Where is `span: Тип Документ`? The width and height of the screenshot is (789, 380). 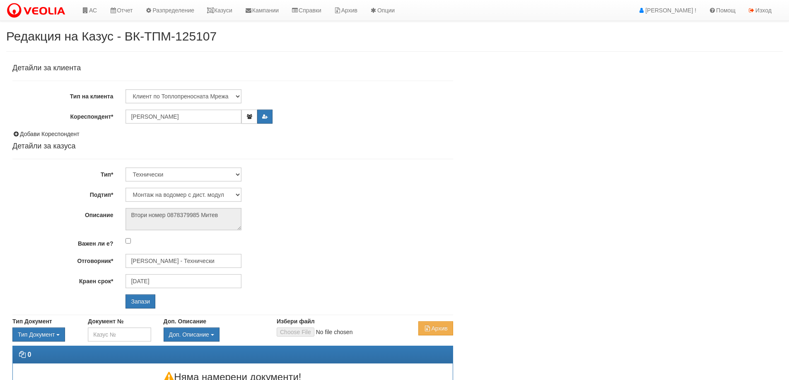
span: Тип Документ is located at coordinates (36, 335).